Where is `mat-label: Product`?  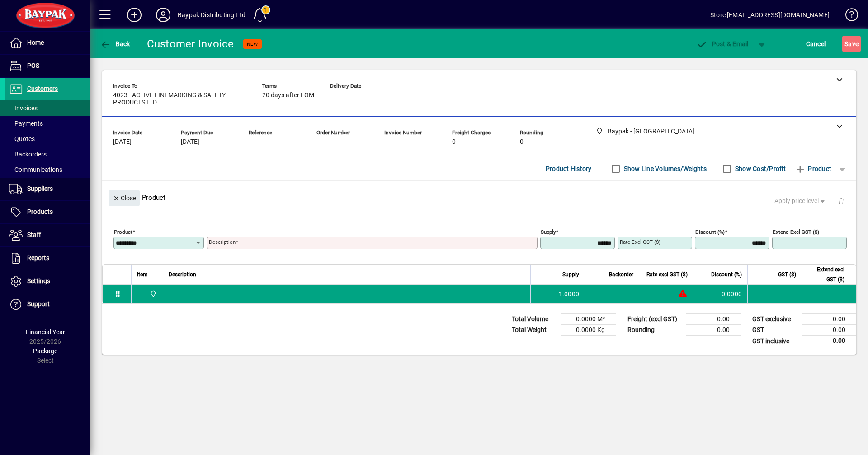
mat-label: Product is located at coordinates (123, 232).